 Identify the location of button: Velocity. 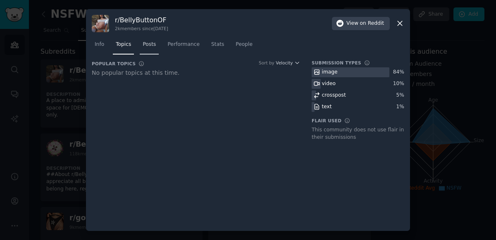
(288, 63).